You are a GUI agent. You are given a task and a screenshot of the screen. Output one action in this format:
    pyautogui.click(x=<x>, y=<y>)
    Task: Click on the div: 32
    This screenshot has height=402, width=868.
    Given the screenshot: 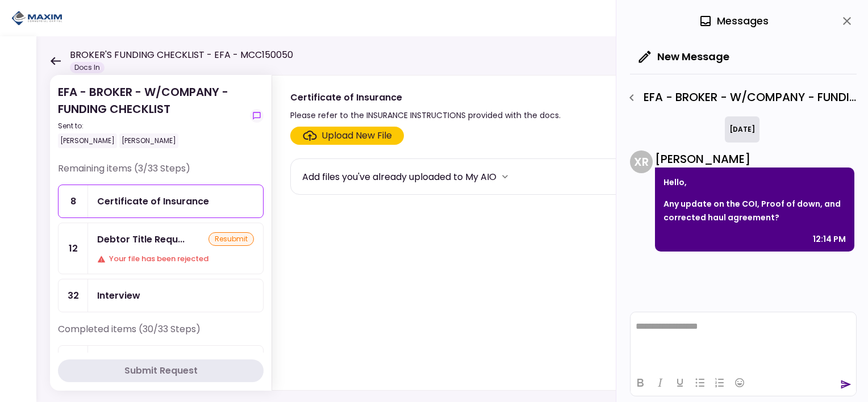 What is the action you would take?
    pyautogui.click(x=73, y=296)
    